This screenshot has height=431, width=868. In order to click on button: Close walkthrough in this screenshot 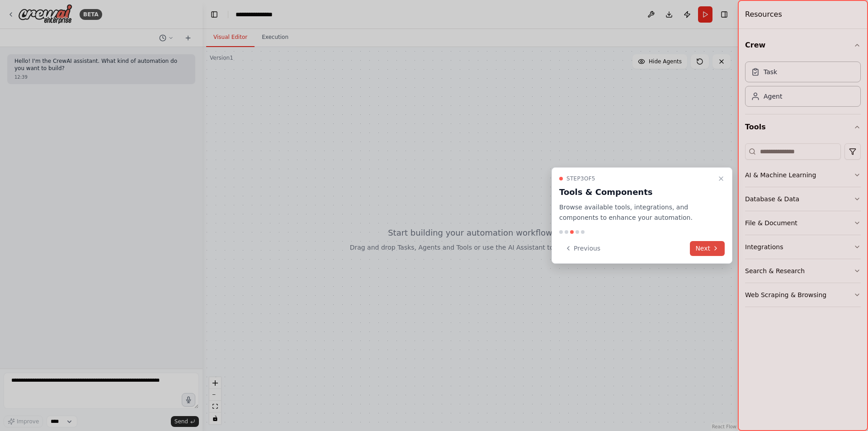, I will do `click(721, 179)`.